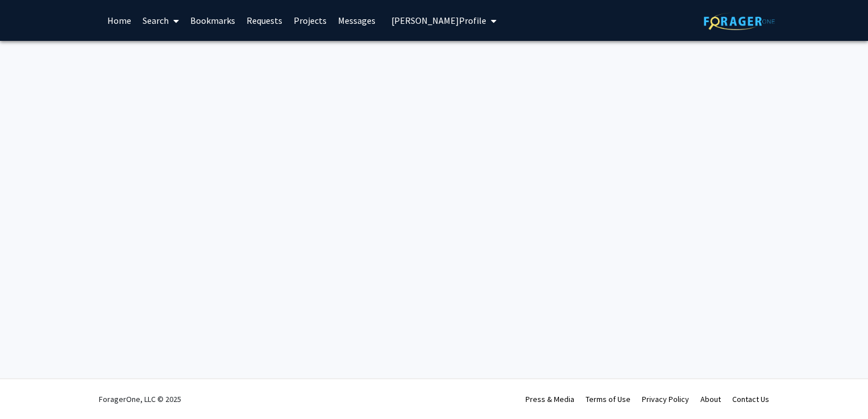 The height and width of the screenshot is (419, 868). What do you see at coordinates (212, 21) in the screenshot?
I see `a: Bookmarks` at bounding box center [212, 21].